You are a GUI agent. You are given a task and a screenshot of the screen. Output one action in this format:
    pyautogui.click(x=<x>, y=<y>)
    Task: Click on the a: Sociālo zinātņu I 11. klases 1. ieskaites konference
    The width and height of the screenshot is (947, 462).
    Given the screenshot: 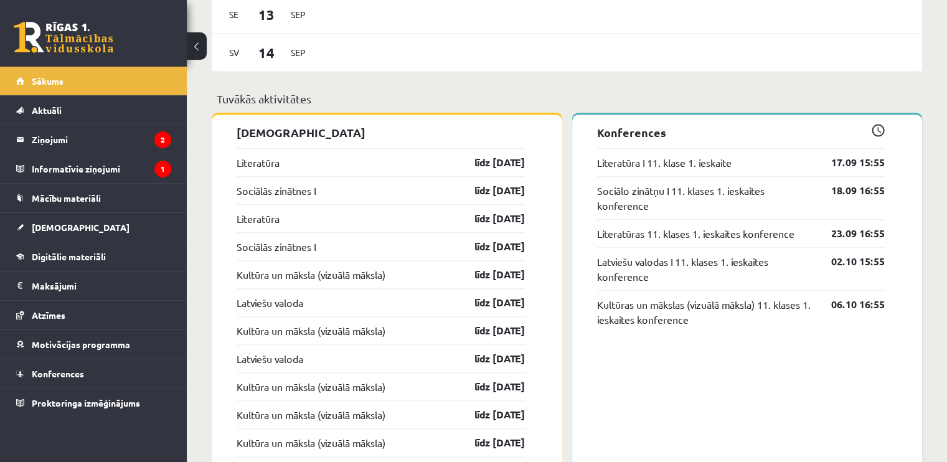 What is the action you would take?
    pyautogui.click(x=705, y=198)
    